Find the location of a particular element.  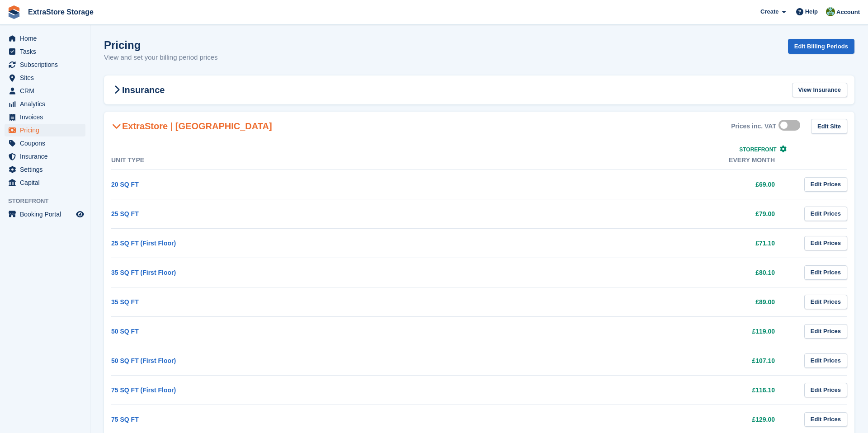

td: £71.10 is located at coordinates (623, 243).